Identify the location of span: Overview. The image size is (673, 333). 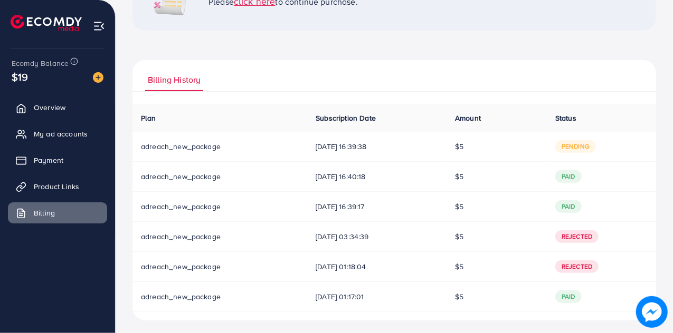
(50, 108).